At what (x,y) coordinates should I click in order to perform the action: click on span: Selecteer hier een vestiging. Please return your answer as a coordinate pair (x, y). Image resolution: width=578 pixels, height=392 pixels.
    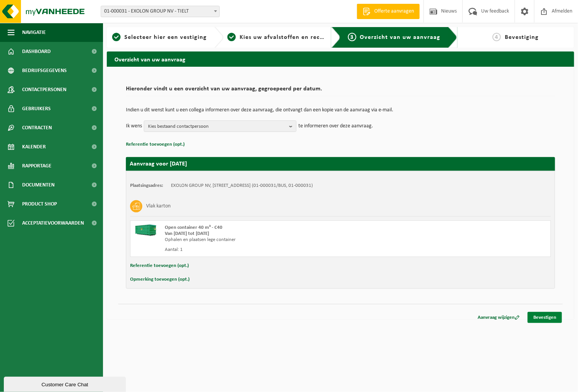
    Looking at the image, I should click on (166, 37).